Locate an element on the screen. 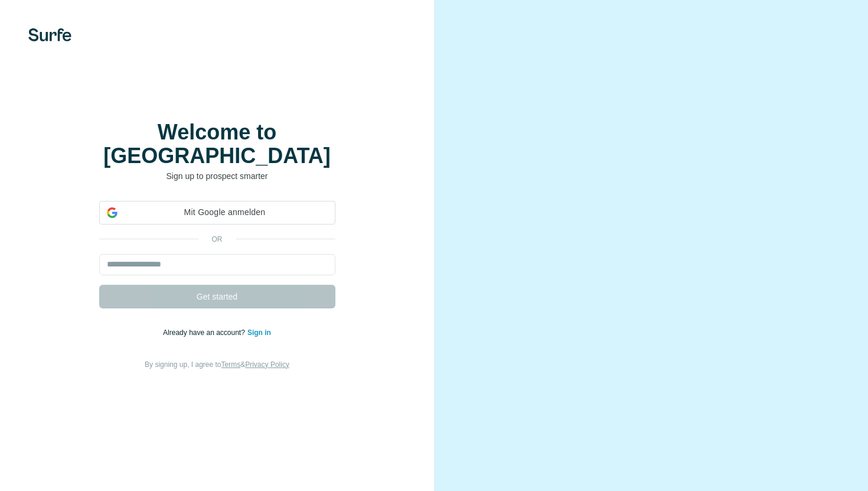 The image size is (868, 491). span: Mit Google anmelden is located at coordinates (225, 212).